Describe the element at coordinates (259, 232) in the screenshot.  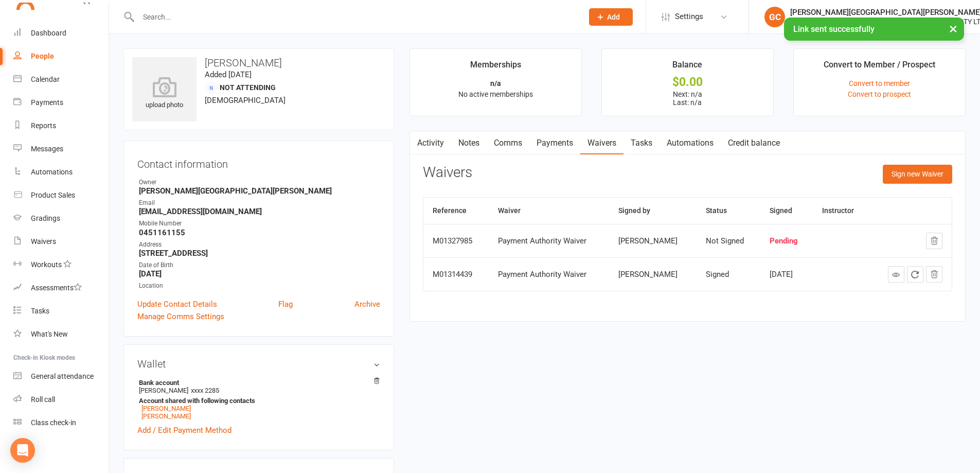
I see `strong: 0451161155` at that location.